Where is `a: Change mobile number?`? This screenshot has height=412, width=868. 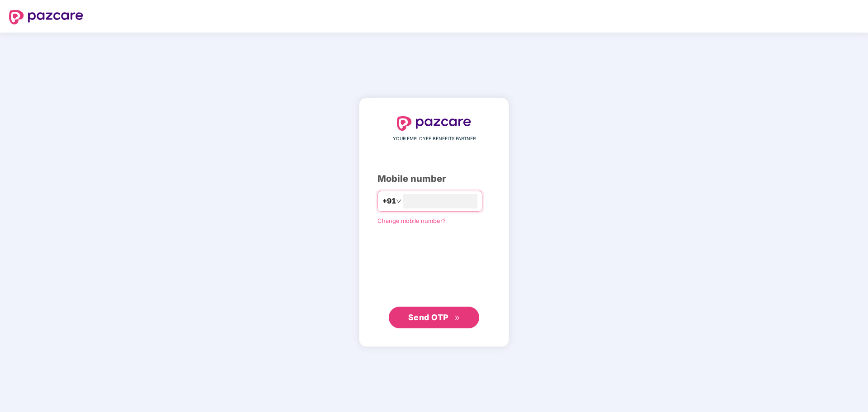 a: Change mobile number? is located at coordinates (411, 221).